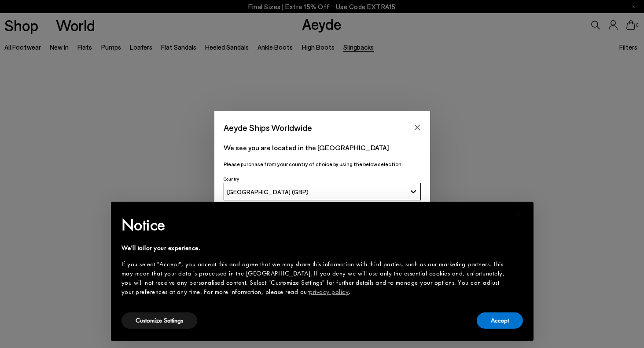 The height and width of the screenshot is (348, 644). I want to click on button: Customize Settings, so click(159, 321).